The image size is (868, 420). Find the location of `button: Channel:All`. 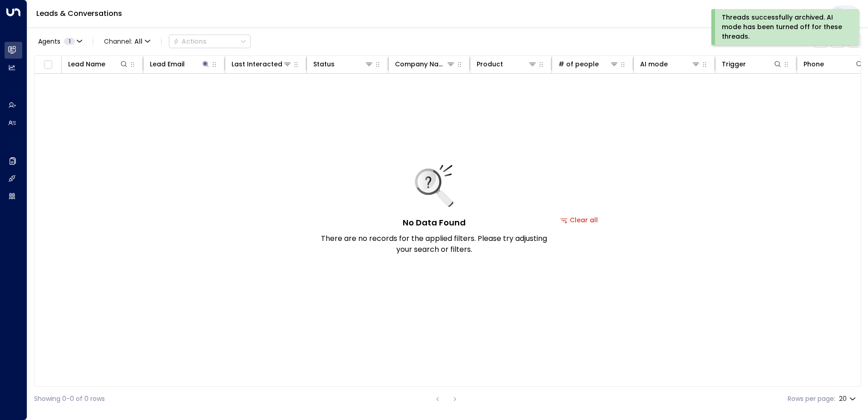

button: Channel:All is located at coordinates (127, 42).